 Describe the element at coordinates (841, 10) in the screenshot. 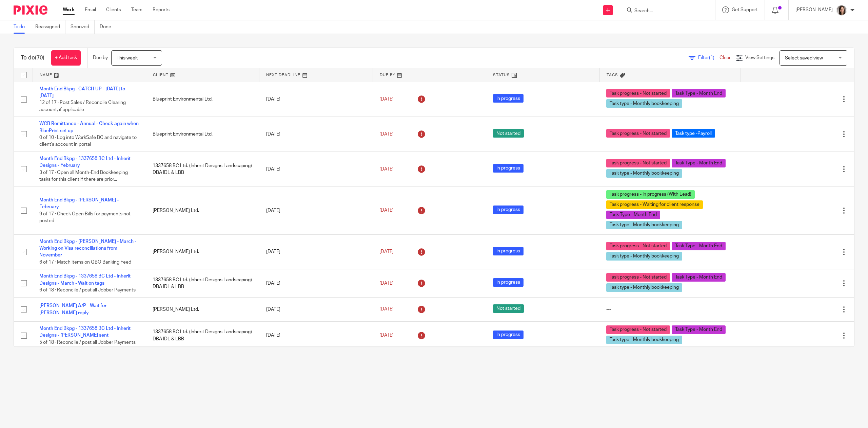

I see `img: Danielle%20photo.jpg` at that location.